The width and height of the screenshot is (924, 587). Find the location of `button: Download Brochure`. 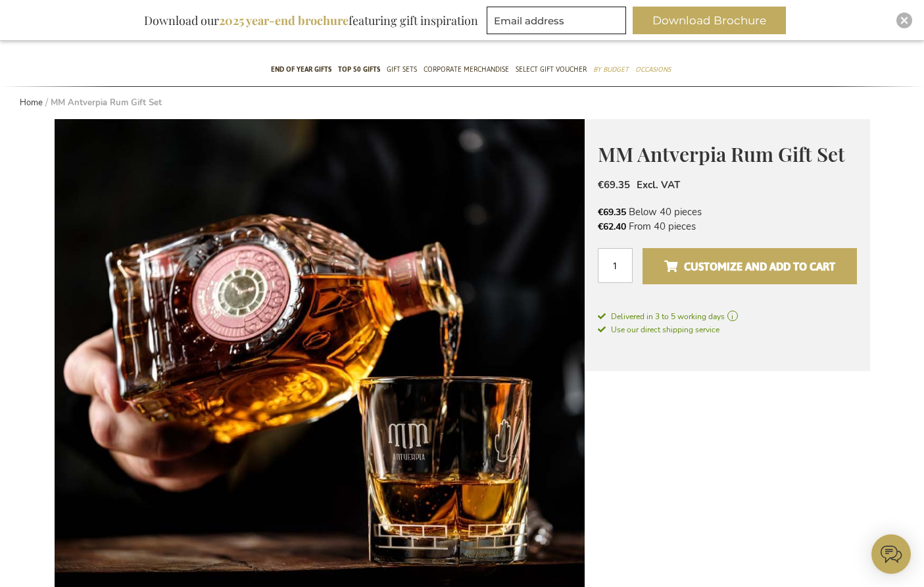

button: Download Brochure is located at coordinates (709, 20).